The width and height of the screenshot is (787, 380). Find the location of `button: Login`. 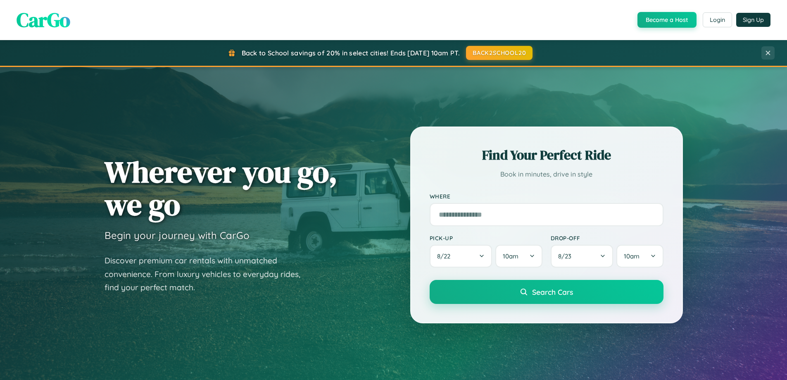

button: Login is located at coordinates (717, 20).